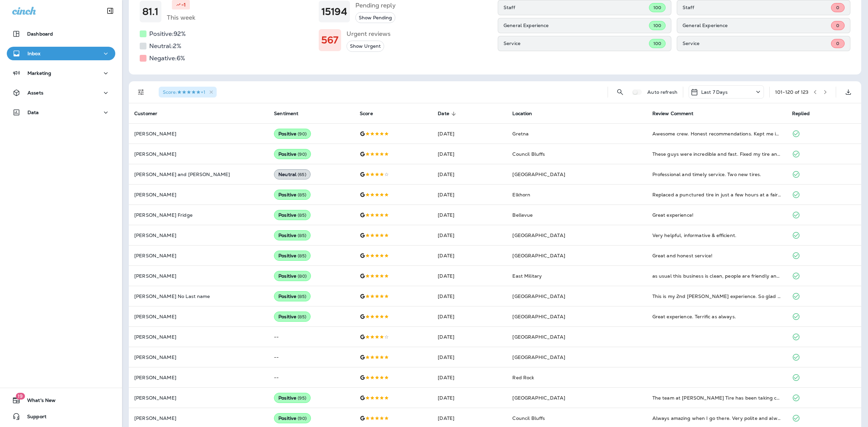 This screenshot has height=427, width=868. What do you see at coordinates (757, 7) in the screenshot?
I see `p: Staff` at bounding box center [757, 7].